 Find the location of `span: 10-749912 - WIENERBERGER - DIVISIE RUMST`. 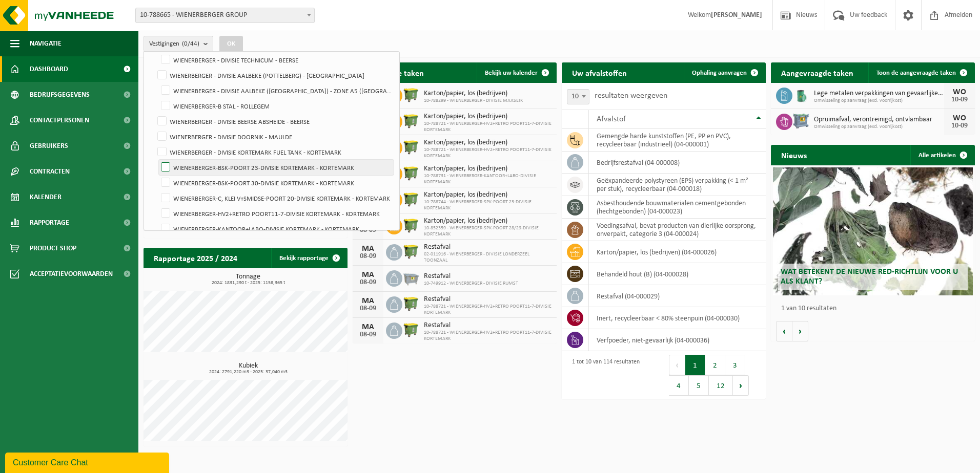

span: 10-749912 - WIENERBERGER - DIVISIE RUMST is located at coordinates (471, 284).